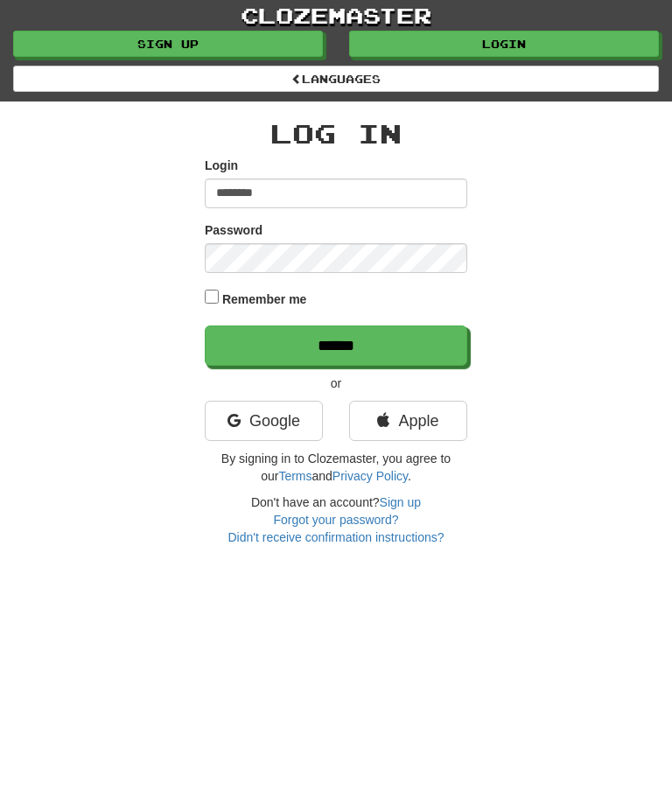 The width and height of the screenshot is (672, 791). I want to click on p: or, so click(336, 383).